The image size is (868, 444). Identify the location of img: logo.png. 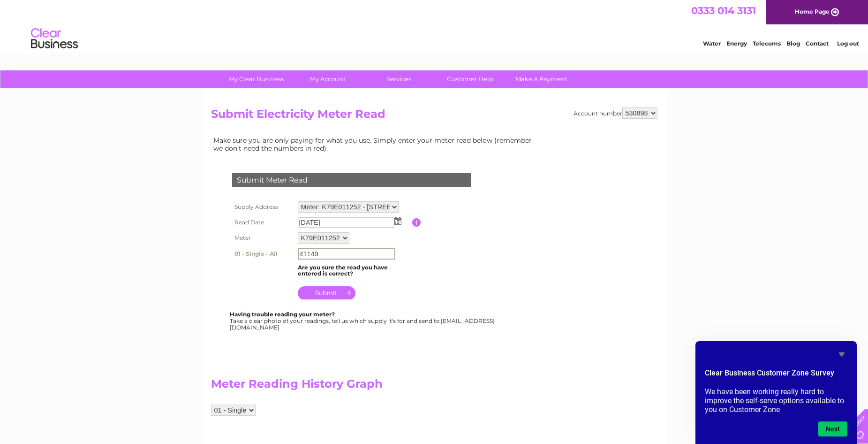
(54, 38).